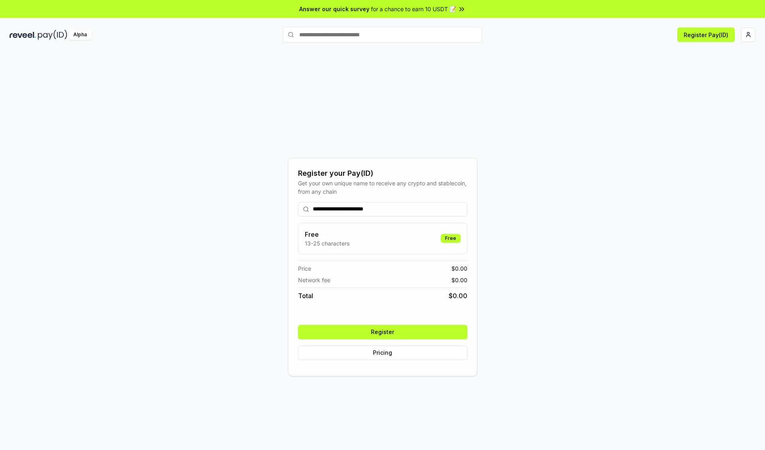 The width and height of the screenshot is (765, 450). Describe the element at coordinates (451, 238) in the screenshot. I see `div: Free` at that location.